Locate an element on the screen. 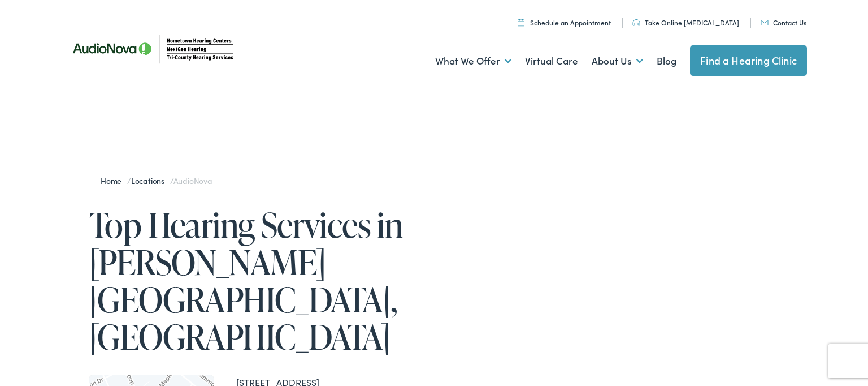 The width and height of the screenshot is (868, 386). a: About Us is located at coordinates (617, 61).